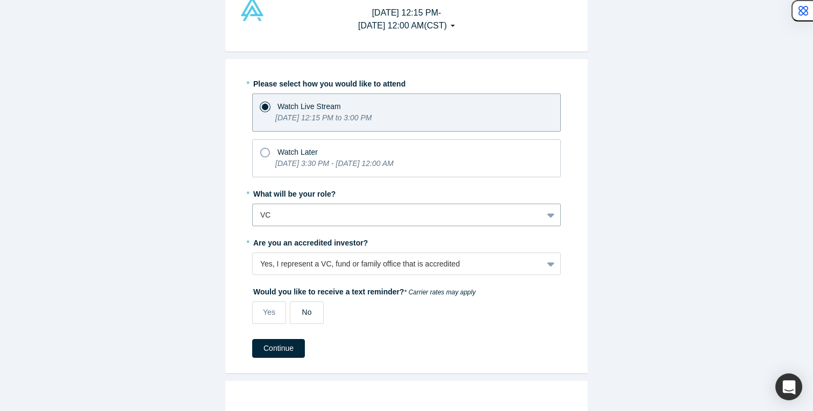  Describe the element at coordinates (269, 312) in the screenshot. I see `span: Yes` at that location.